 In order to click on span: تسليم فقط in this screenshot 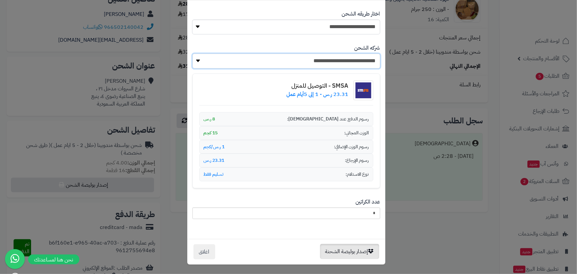, I will do `click(214, 174)`.